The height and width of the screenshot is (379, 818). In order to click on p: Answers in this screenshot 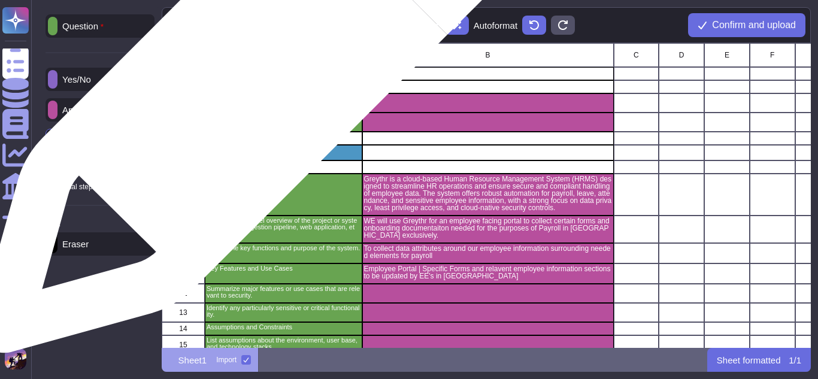, I will do `click(487, 72)`.